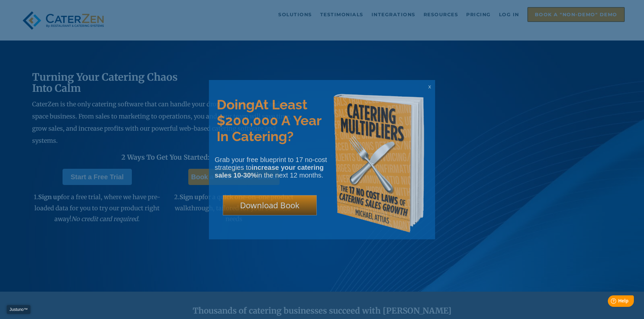 The width and height of the screenshot is (644, 319). Describe the element at coordinates (270, 205) in the screenshot. I see `span: Download Book` at that location.